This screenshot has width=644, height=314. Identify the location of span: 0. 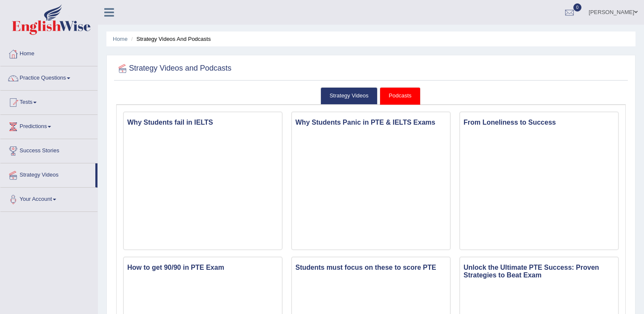
(578, 7).